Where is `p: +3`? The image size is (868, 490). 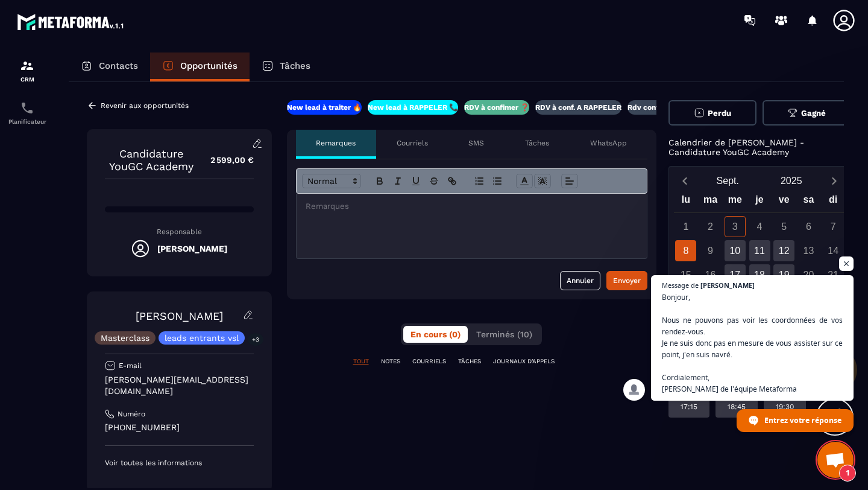 p: +3 is located at coordinates (255, 339).